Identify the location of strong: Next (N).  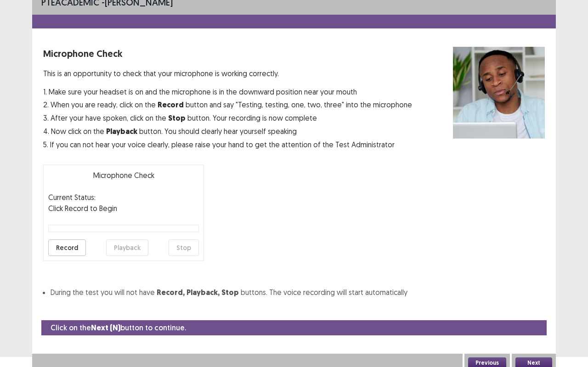
(106, 328).